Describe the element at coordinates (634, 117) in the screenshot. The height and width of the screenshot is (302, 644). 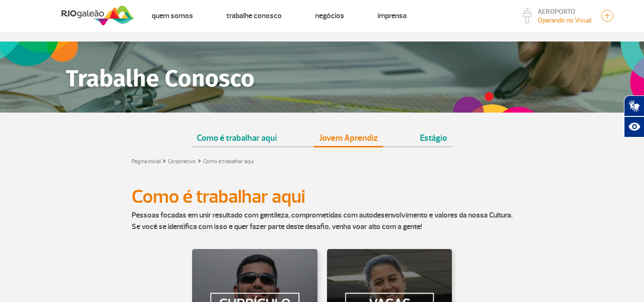
I see `div: Plugin de acessibilidade da Hand Talk.` at that location.